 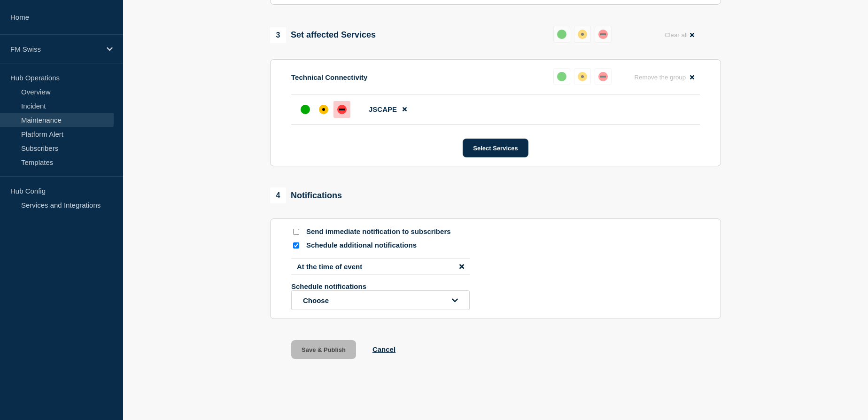 I want to click on div: Notifications, so click(x=306, y=196).